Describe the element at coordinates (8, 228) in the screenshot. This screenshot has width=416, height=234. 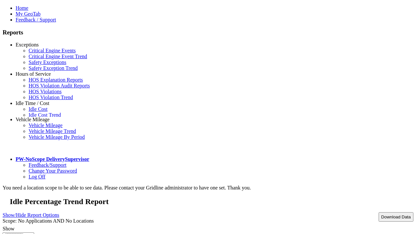
I see `label: Show` at that location.